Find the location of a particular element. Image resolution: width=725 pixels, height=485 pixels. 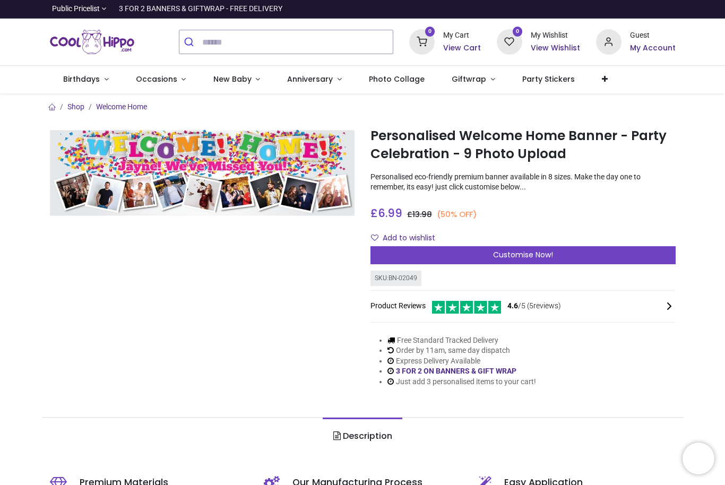

button: Submit is located at coordinates (191, 42).